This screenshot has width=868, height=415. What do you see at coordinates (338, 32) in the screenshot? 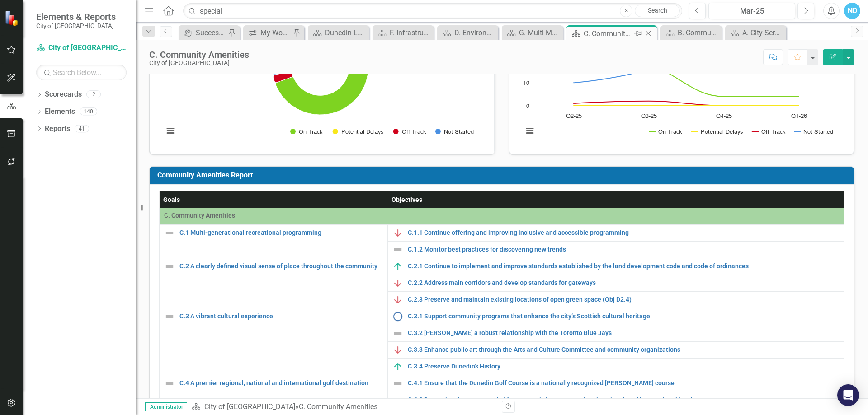
I see `a: Dunedin Landing Page` at bounding box center [338, 32].